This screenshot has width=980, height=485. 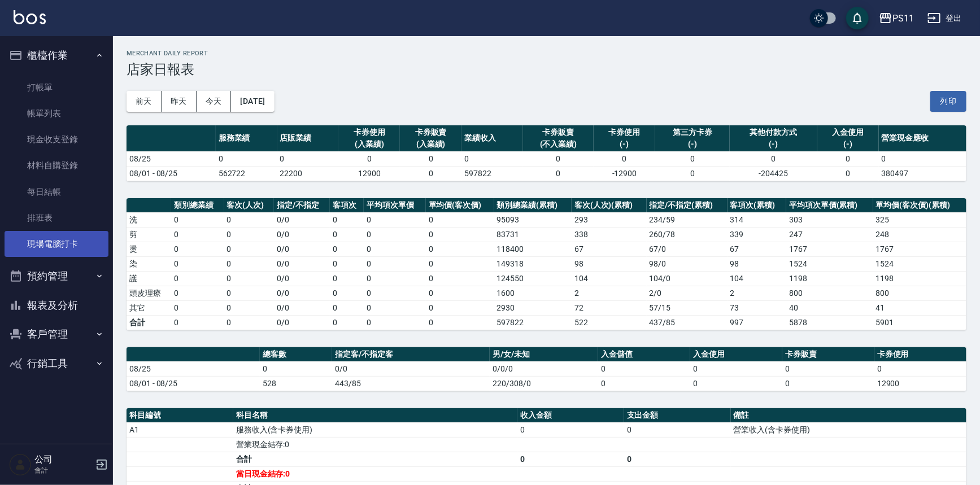 What do you see at coordinates (56, 334) in the screenshot?
I see `button: 客戶管理` at bounding box center [56, 334].